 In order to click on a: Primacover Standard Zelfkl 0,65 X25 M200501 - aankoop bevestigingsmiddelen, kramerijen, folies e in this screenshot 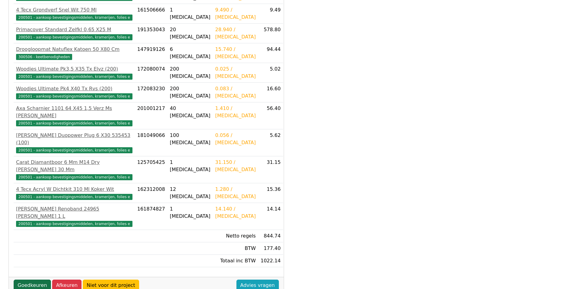, I will do `click(74, 33)`.